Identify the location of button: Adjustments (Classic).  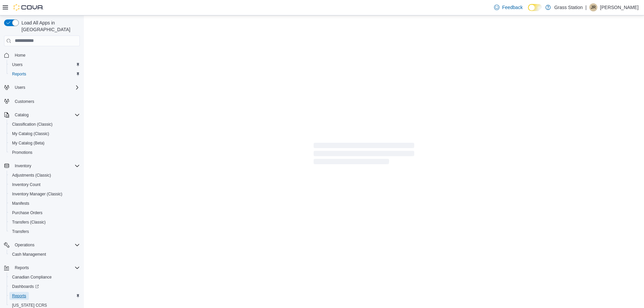
(44, 175).